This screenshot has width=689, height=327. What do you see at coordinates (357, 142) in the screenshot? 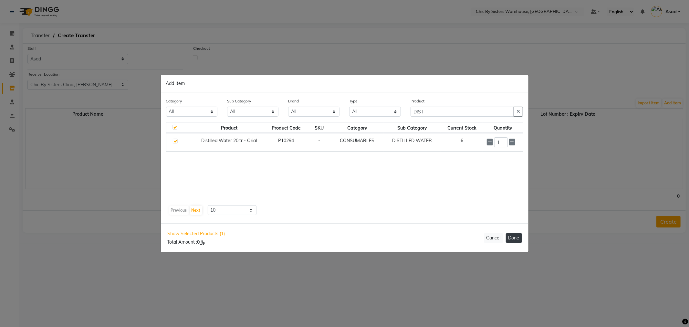
I see `td: CONSUMABLES` at bounding box center [357, 142].